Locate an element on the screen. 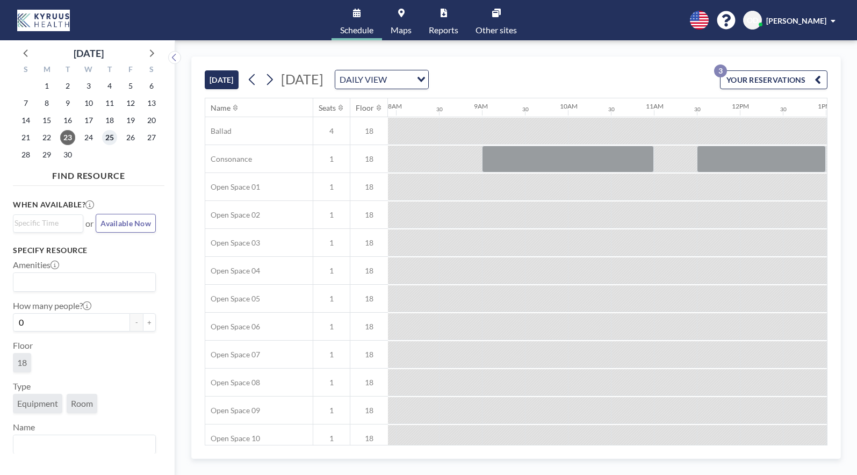 The height and width of the screenshot is (475, 857). span: Sunday, September 28, 2025 is located at coordinates (26, 155).